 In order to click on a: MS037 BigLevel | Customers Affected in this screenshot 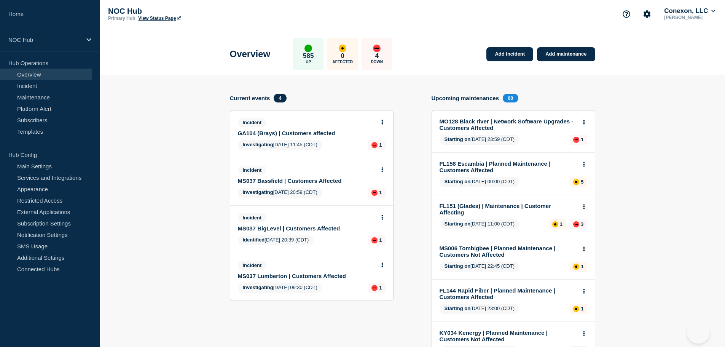, I will do `click(306, 228)`.